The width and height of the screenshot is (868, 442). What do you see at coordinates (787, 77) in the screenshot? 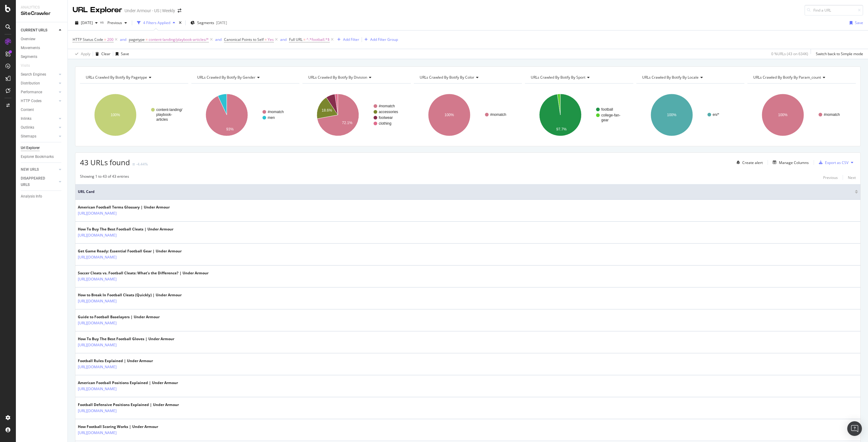
I see `span: URLs Crawled By Botify By param_count` at bounding box center [787, 77].